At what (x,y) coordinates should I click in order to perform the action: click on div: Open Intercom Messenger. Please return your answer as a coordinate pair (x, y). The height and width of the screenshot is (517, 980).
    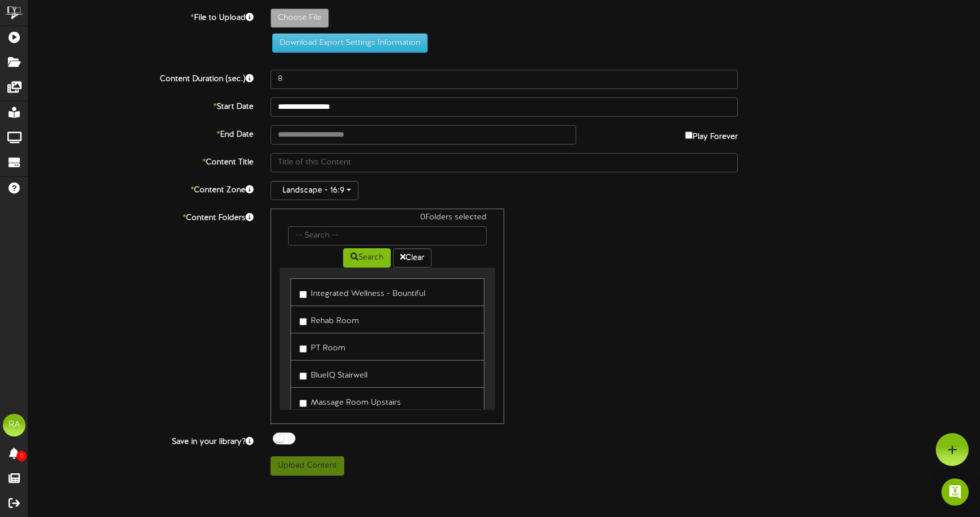
    Looking at the image, I should click on (955, 492).